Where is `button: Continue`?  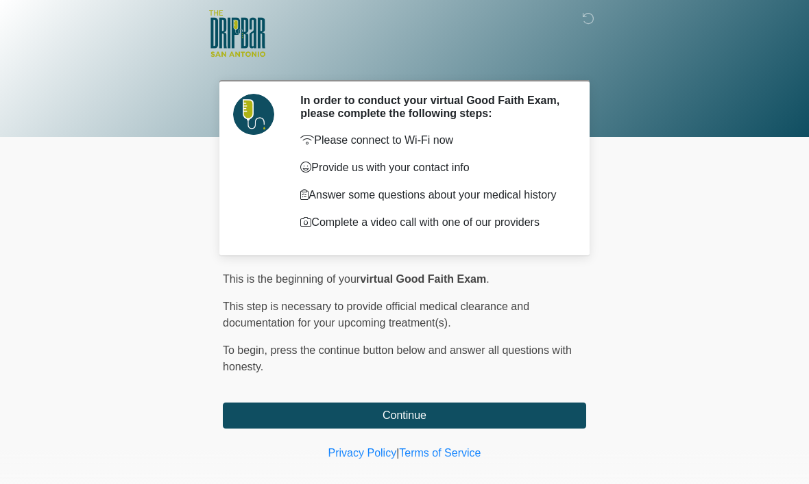
button: Continue is located at coordinates (404, 416).